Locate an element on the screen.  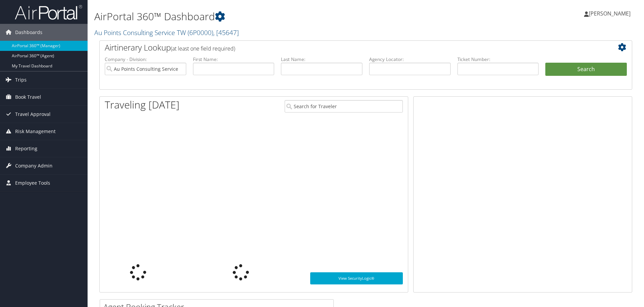
a: View SecurityLogic® is located at coordinates (356, 278).